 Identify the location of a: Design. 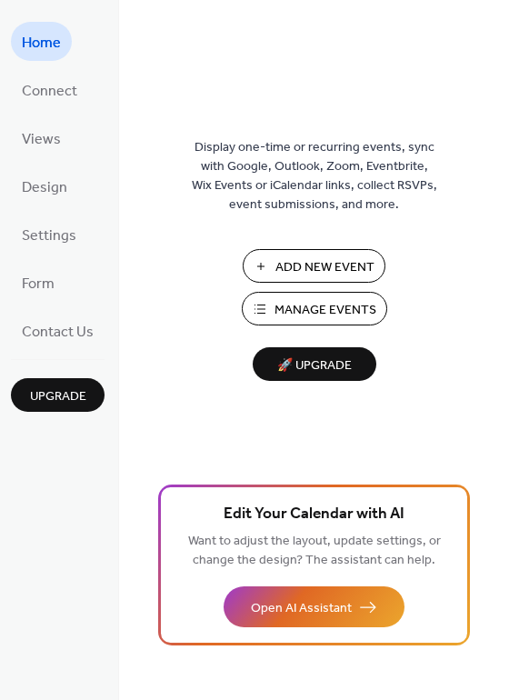
(45, 185).